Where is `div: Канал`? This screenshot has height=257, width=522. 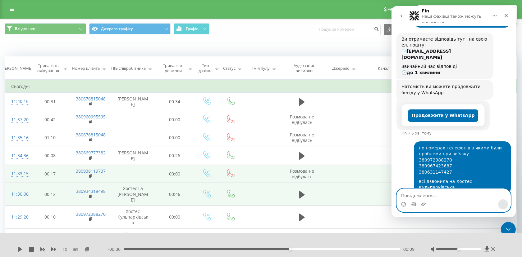
div: Канал is located at coordinates (383, 68).